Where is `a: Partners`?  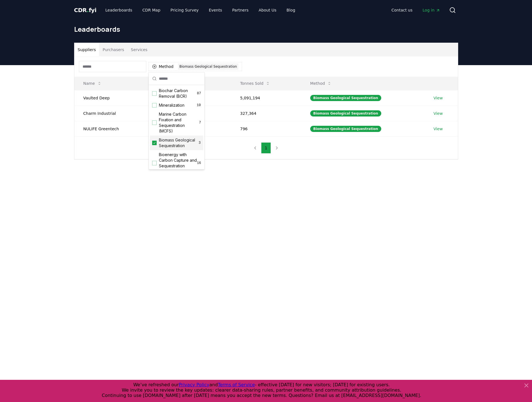 a: Partners is located at coordinates (240, 10).